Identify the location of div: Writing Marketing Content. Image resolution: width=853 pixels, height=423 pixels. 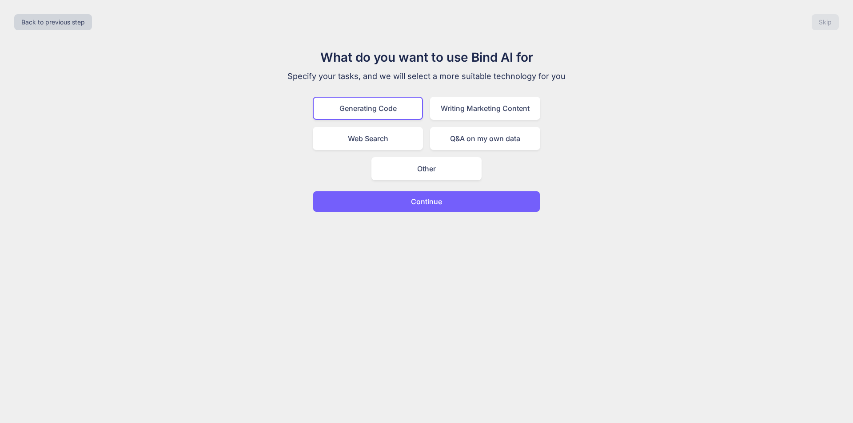
(485, 108).